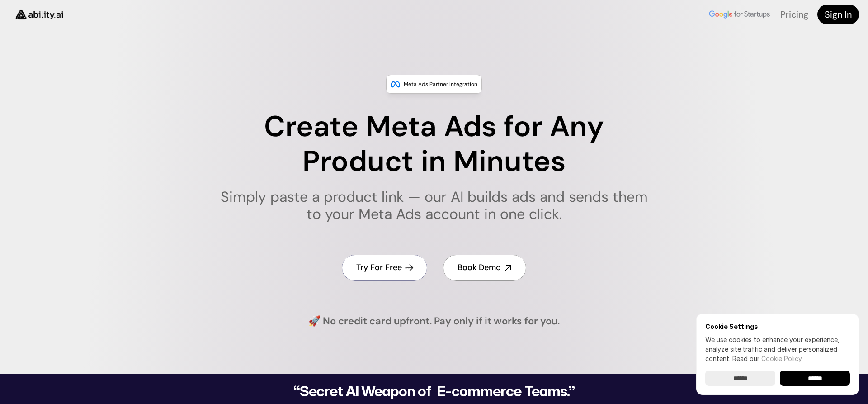 This screenshot has width=868, height=404. What do you see at coordinates (379, 267) in the screenshot?
I see `h4: Try For Free` at bounding box center [379, 267].